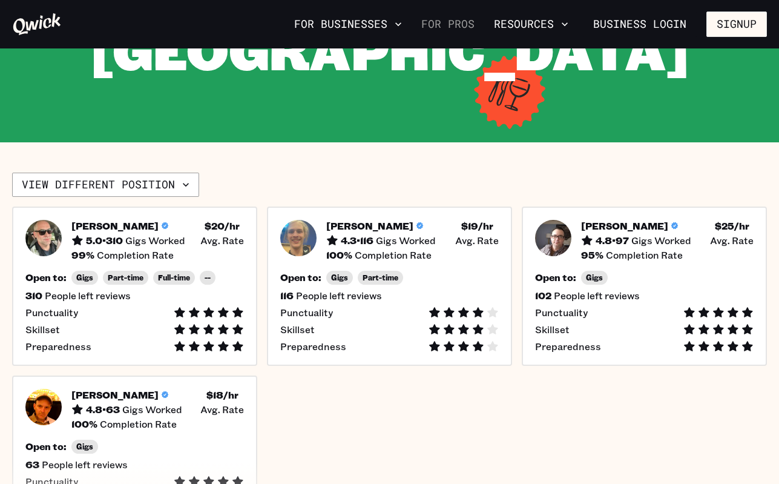 The width and height of the screenshot is (779, 484). Describe the element at coordinates (222, 395) in the screenshot. I see `h5: $ 18 /hr` at that location.